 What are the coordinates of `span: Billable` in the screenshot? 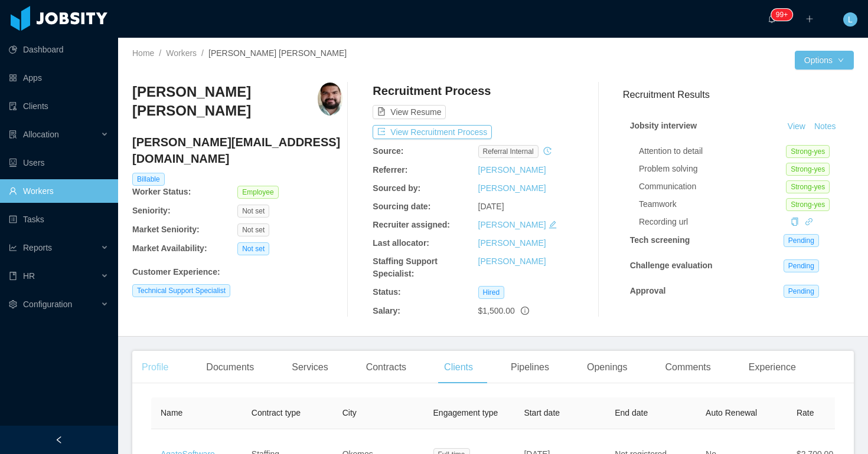 It's located at (148, 179).